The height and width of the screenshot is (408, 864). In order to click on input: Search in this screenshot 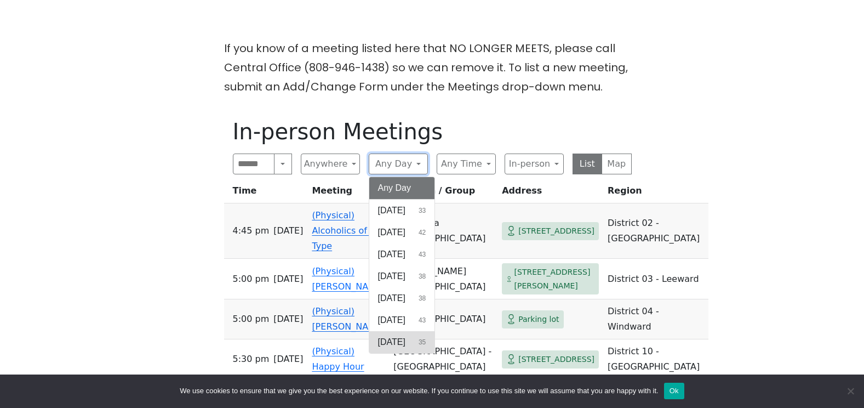, I will do `click(254, 164)`.